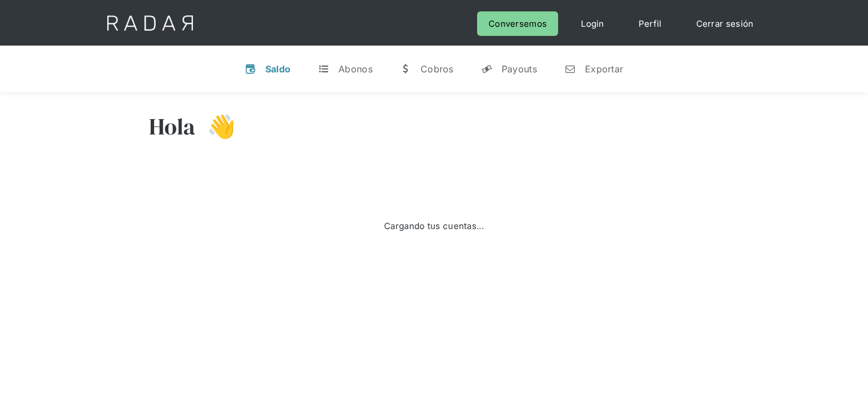 The image size is (868, 396). What do you see at coordinates (323, 69) in the screenshot?
I see `div: t` at bounding box center [323, 69].